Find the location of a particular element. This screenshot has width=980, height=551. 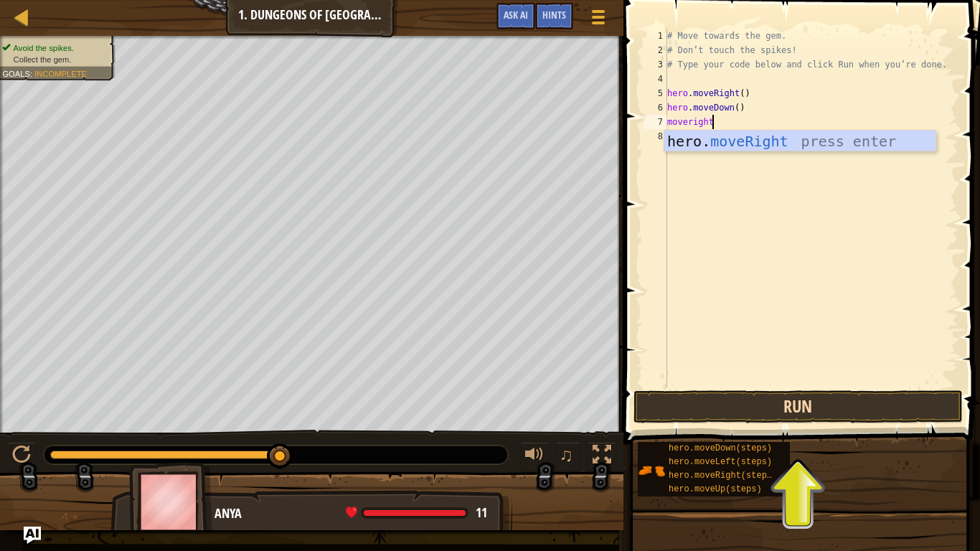

div: 6 is located at coordinates (655, 107).